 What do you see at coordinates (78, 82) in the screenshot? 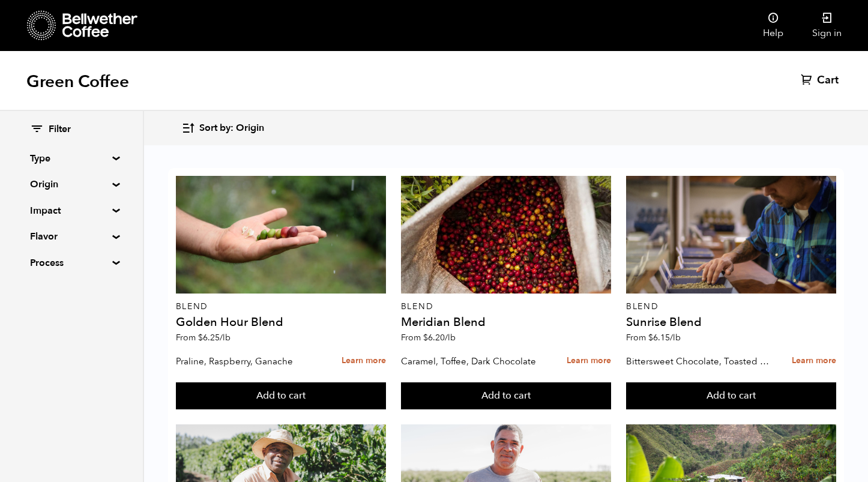
I see `h1: Green Coffee` at bounding box center [78, 82].